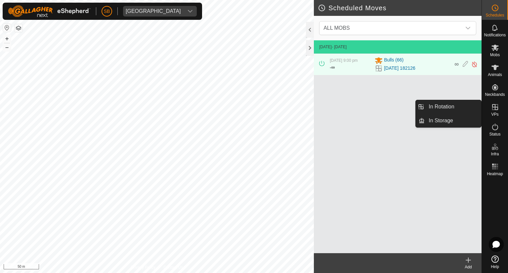 The image size is (508, 273). I want to click on span: Neckbands, so click(495, 95).